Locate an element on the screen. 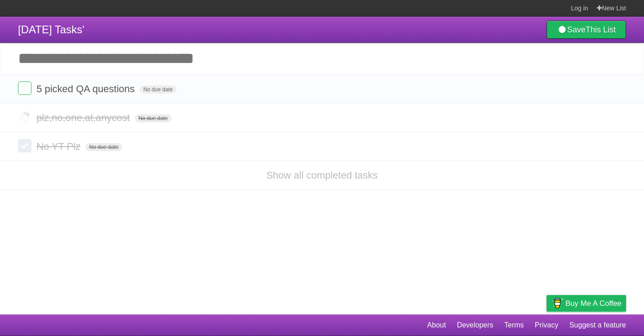 This screenshot has width=644, height=336. a: Show all completed tasks is located at coordinates (322, 175).